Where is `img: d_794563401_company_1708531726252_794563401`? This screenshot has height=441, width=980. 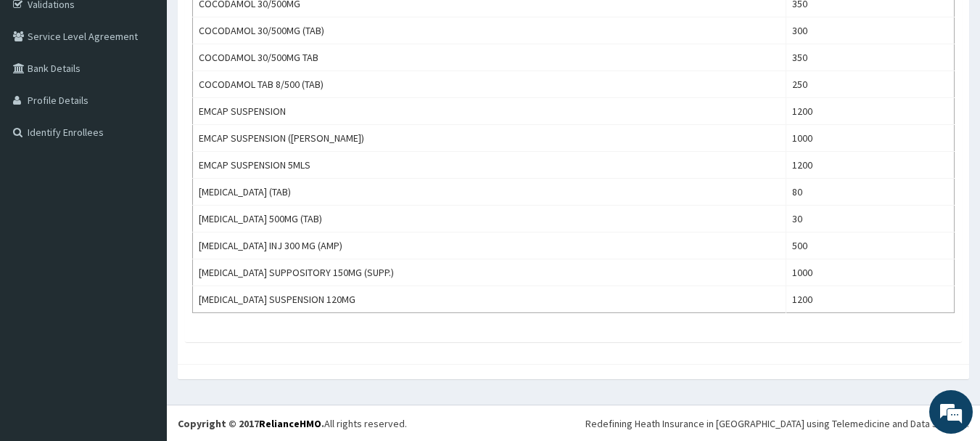
img: d_794563401_company_1708531726252_794563401 is located at coordinates (43, 90).